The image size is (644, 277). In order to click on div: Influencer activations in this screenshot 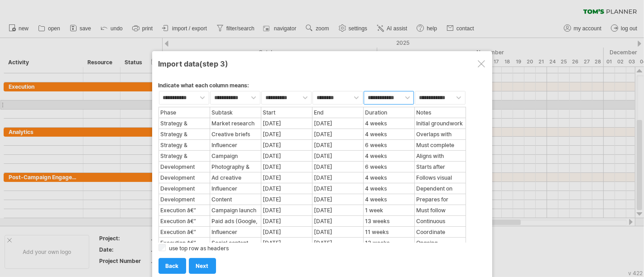, I will do `click(236, 232)`.